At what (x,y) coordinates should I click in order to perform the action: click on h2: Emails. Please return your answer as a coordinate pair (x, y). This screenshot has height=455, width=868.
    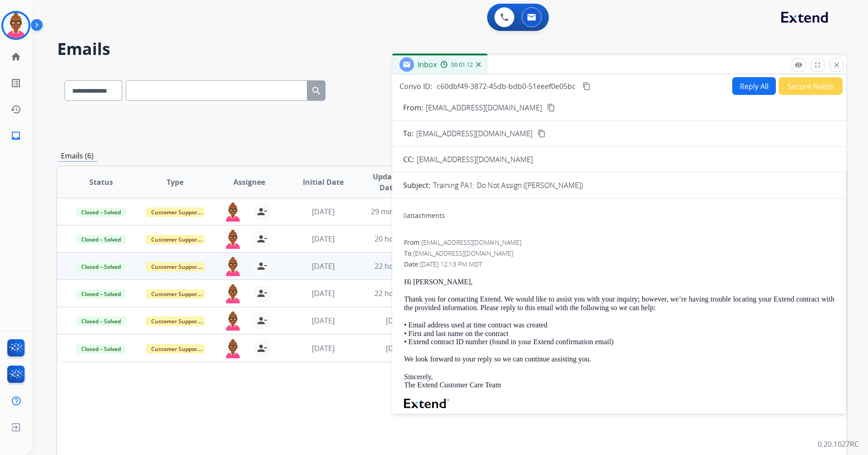
    Looking at the image, I should click on (452, 49).